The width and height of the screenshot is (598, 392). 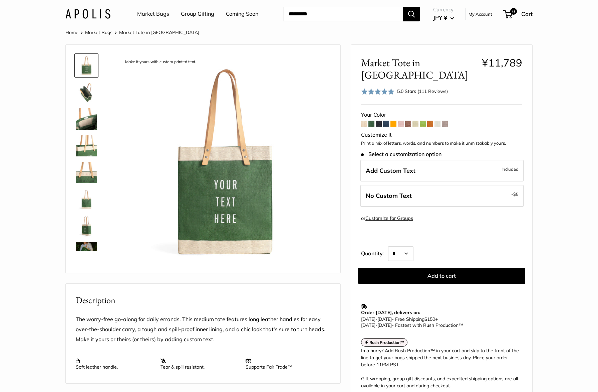 I want to click on label: Leave Blank, so click(x=442, y=196).